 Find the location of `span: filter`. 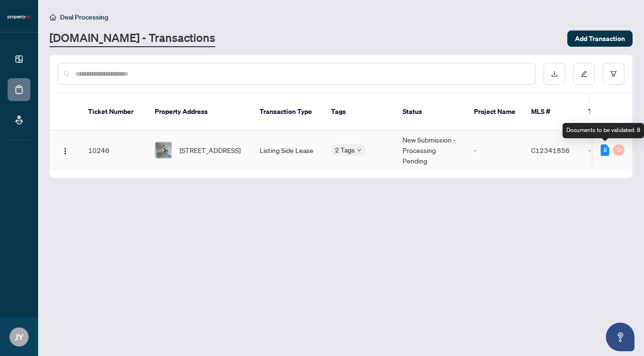

span: filter is located at coordinates (613, 74).